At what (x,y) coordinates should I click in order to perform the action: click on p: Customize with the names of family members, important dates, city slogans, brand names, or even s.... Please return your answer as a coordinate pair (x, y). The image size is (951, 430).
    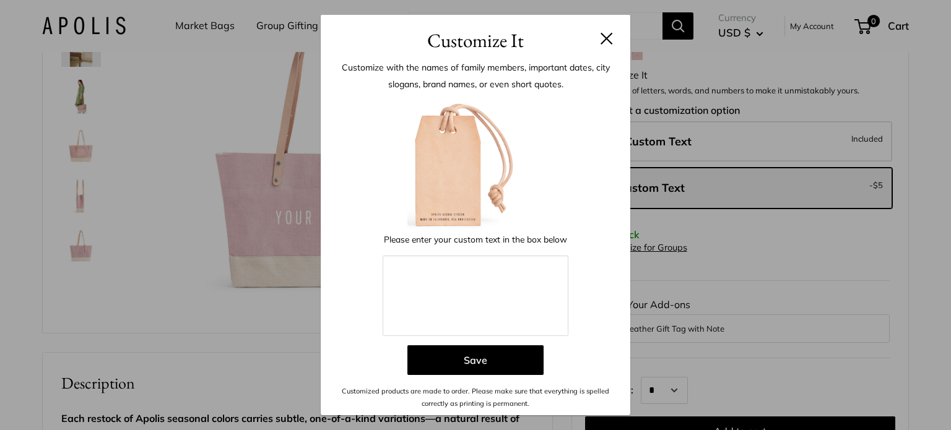
    Looking at the image, I should click on (476, 76).